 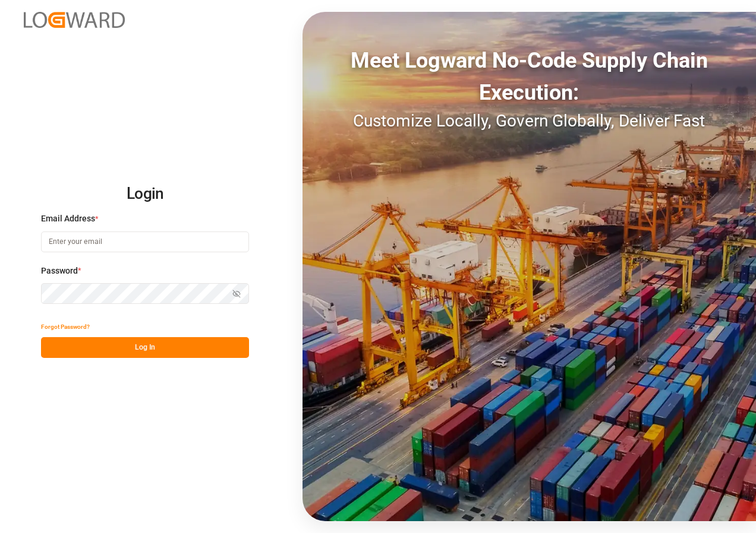 What do you see at coordinates (68, 218) in the screenshot?
I see `span: Email Address` at bounding box center [68, 218].